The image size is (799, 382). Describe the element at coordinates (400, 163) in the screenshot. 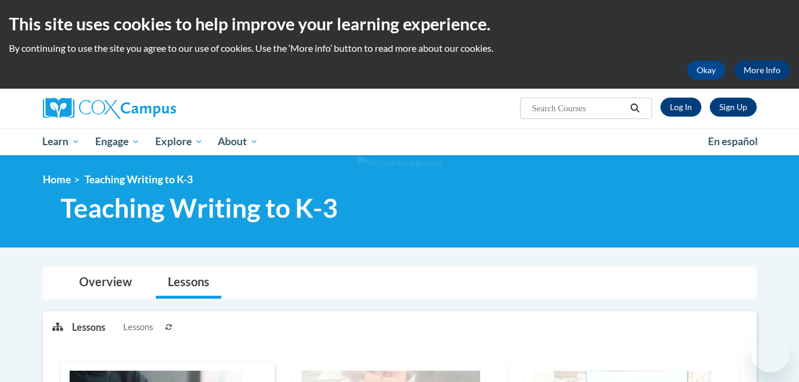

I see `img: Section background` at that location.